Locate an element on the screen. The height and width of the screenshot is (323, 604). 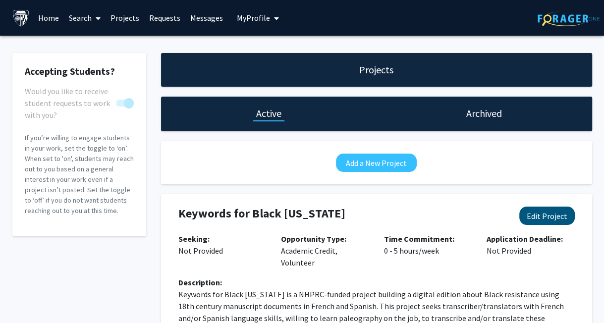
p: If you’re willing to engage students in your work, set the toggle to ‘on’. When set to 'on', stud... is located at coordinates (79, 174).